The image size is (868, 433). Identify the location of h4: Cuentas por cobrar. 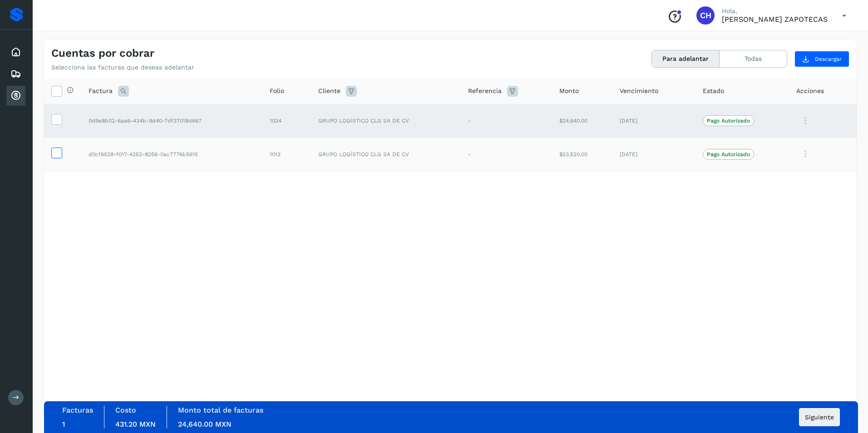
(103, 53).